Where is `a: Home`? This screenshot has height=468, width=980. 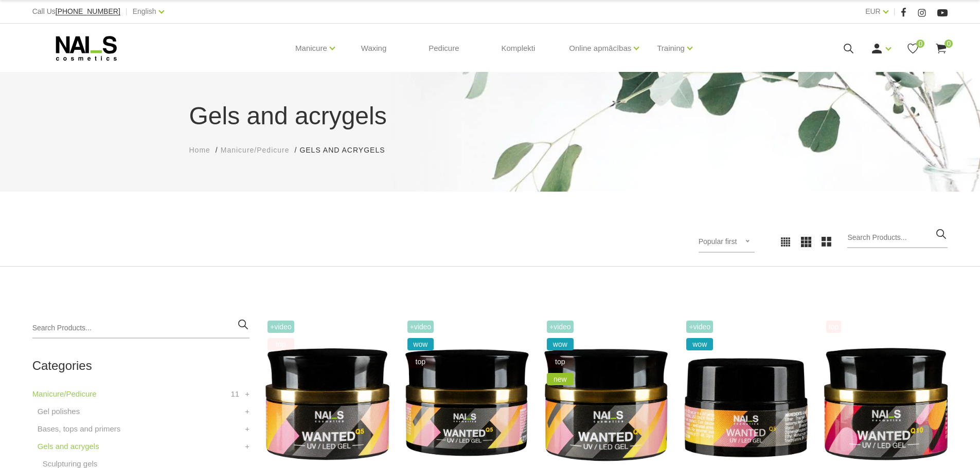 a: Home is located at coordinates (200, 150).